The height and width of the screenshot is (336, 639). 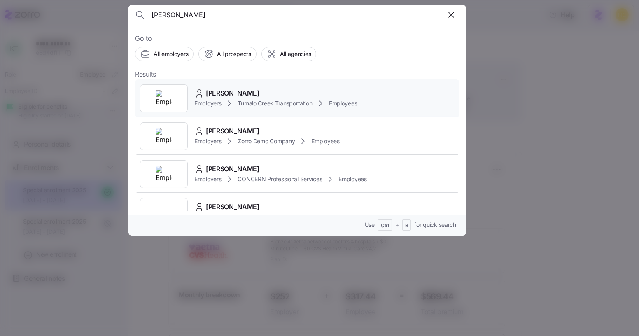 What do you see at coordinates (370, 225) in the screenshot?
I see `span: Use` at bounding box center [370, 225].